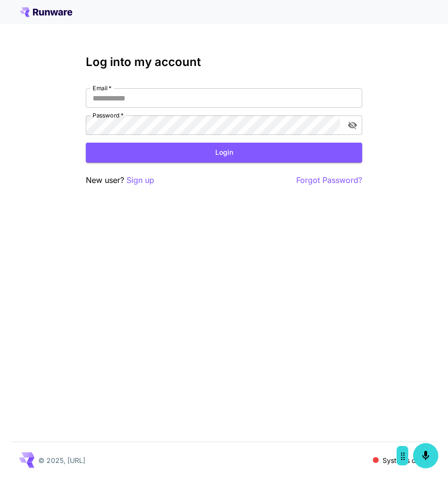 Image resolution: width=448 pixels, height=478 pixels. Describe the element at coordinates (224, 62) in the screenshot. I see `h3: Log into my account` at that location.